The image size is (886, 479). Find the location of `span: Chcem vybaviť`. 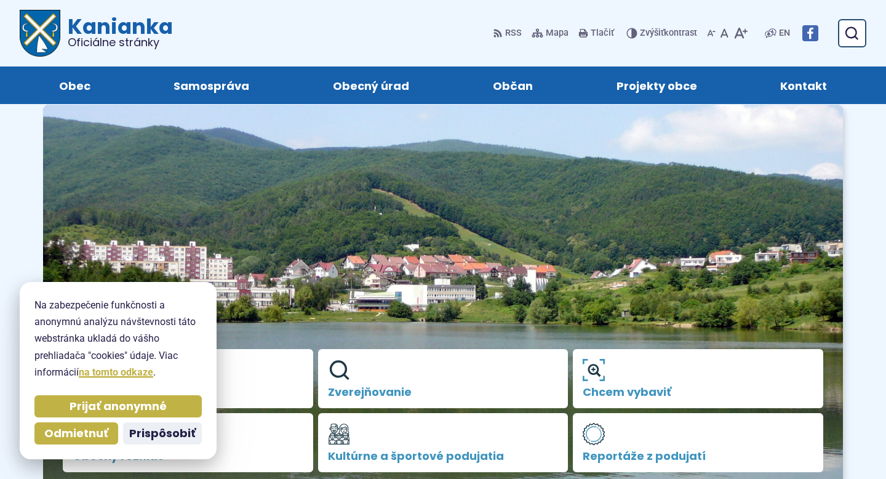

span: Chcem vybaviť is located at coordinates (698, 392).